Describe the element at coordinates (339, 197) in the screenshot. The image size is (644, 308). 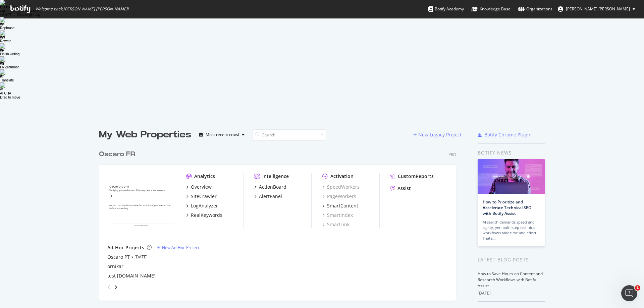
I see `a: PageWorkers` at that location.